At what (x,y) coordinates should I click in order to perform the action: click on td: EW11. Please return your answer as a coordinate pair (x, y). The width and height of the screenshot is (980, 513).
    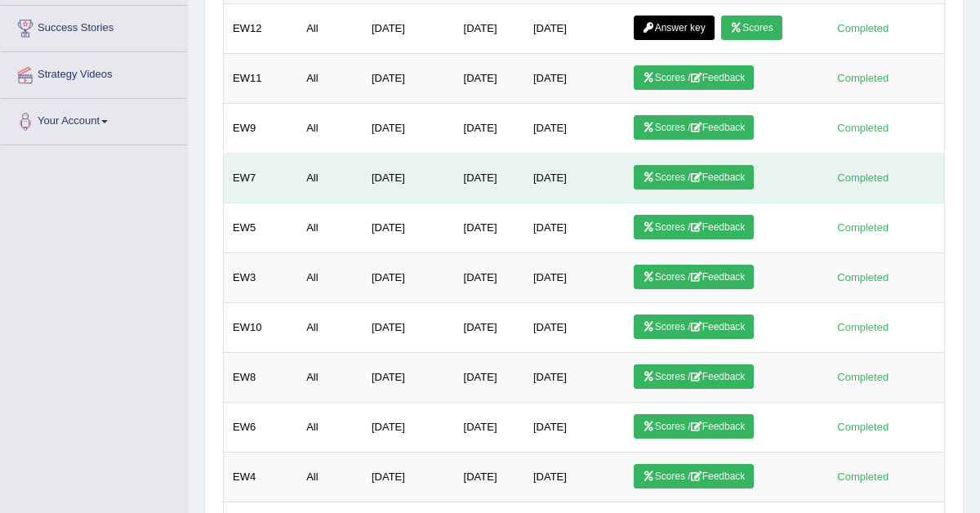
    Looking at the image, I should click on (260, 79).